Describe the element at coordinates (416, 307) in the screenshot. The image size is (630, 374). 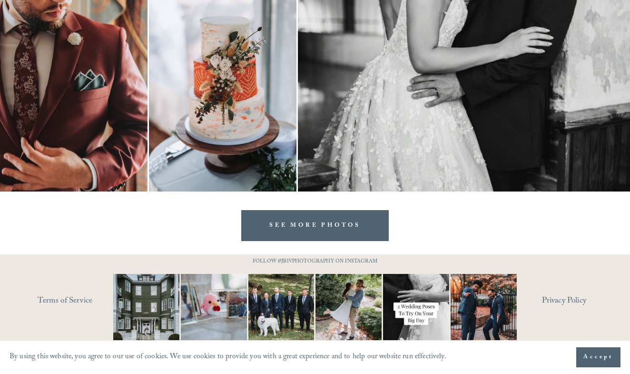
I see `img: Let&rsquo;s talk about poses for your wedding day! It doesn&rsquo;t have to be complicated, somet...` at that location.